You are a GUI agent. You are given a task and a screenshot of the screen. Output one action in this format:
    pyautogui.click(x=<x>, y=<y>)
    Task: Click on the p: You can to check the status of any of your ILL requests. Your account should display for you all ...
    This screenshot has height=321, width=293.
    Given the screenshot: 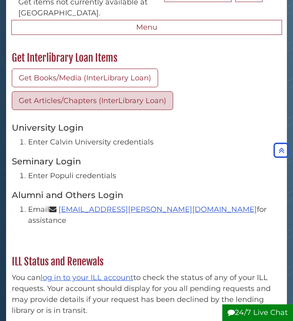 What is the action you would take?
    pyautogui.click(x=147, y=294)
    